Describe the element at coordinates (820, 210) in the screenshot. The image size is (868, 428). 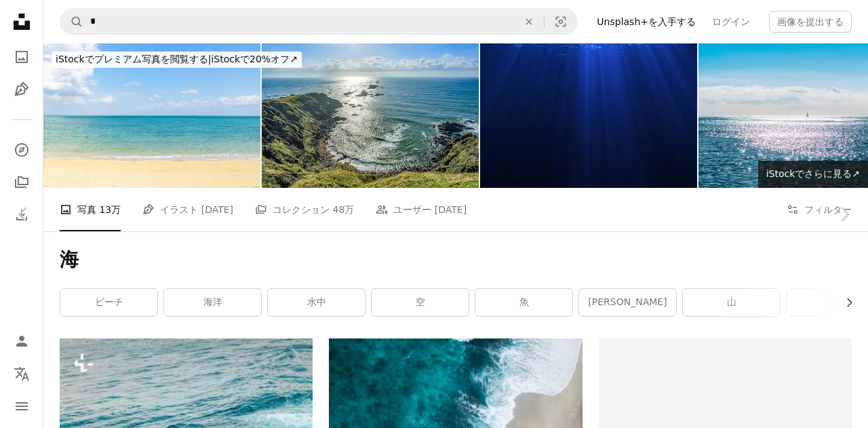
I see `button: フィルター` at that location.